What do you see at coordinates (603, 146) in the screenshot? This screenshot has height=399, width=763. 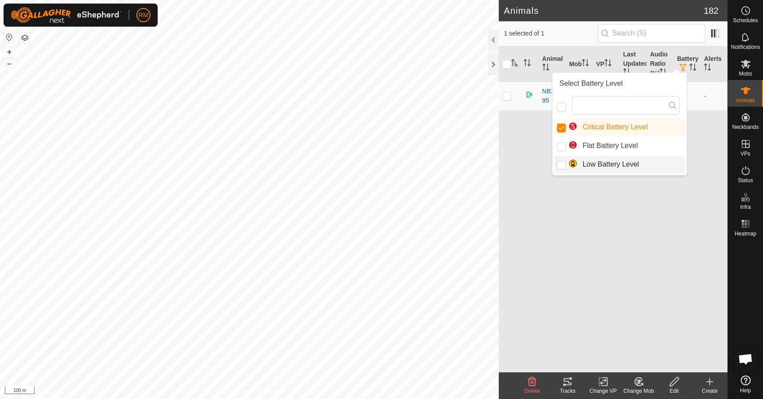 I see `span: Flat Battery Level` at bounding box center [603, 146].